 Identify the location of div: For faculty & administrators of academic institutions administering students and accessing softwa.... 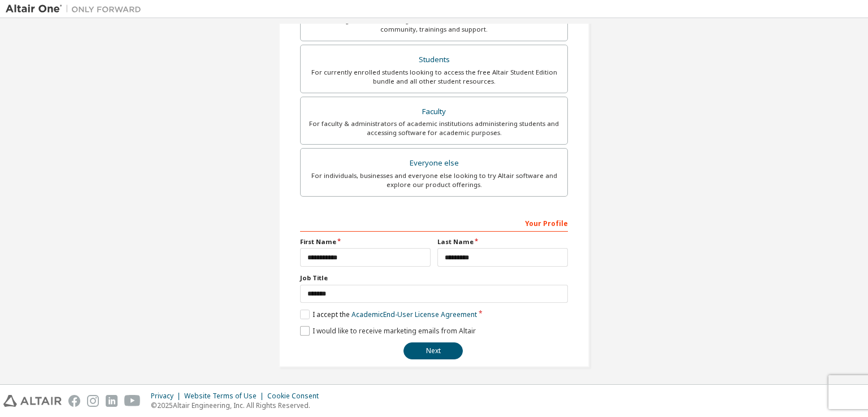
(434, 128).